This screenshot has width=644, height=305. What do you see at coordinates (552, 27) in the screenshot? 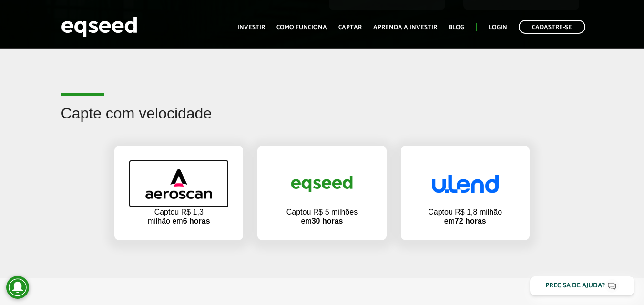
I see `a: Cadastre-se` at bounding box center [552, 27].